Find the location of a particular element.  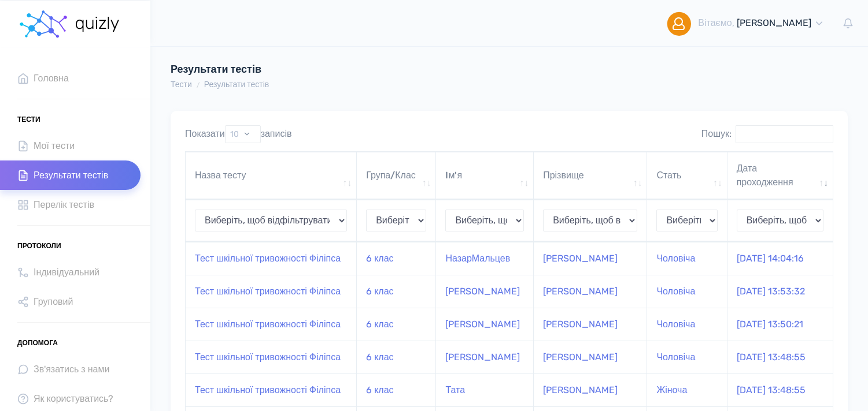

select: Показатизаписів is located at coordinates (243, 134).